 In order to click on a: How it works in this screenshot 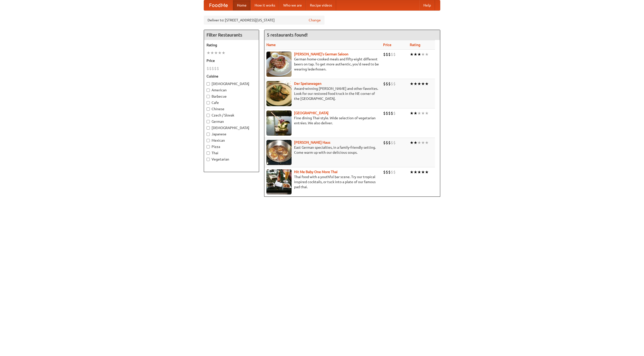, I will do `click(265, 6)`.